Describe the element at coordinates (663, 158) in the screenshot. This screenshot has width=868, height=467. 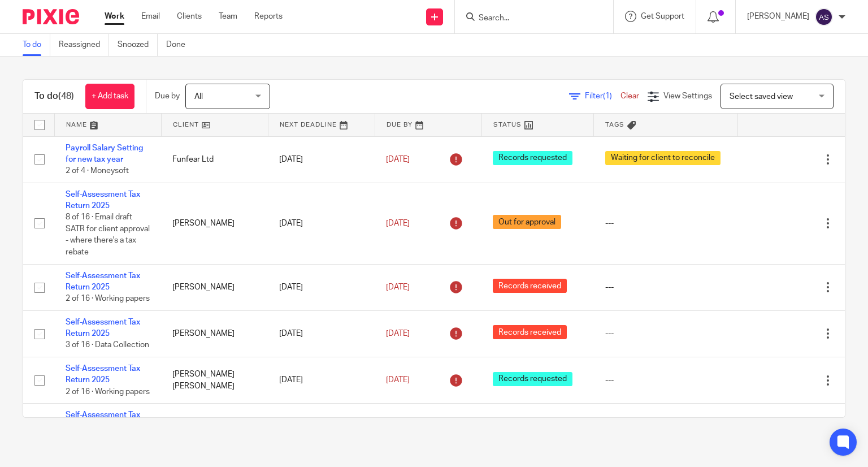
I see `span: Waiting for client to reconcile` at that location.